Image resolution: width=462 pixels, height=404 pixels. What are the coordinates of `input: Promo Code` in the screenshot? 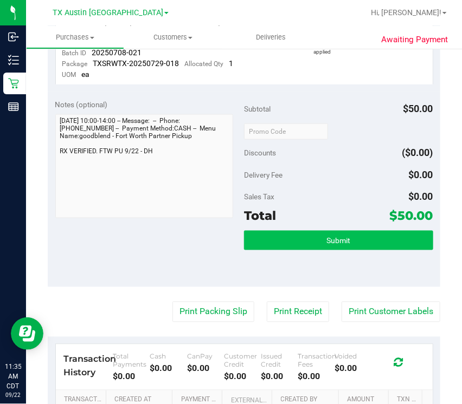 It's located at (286, 132).